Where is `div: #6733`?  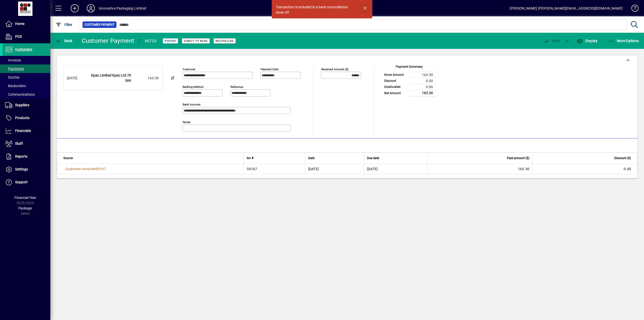 div: #6733 is located at coordinates (150, 41).